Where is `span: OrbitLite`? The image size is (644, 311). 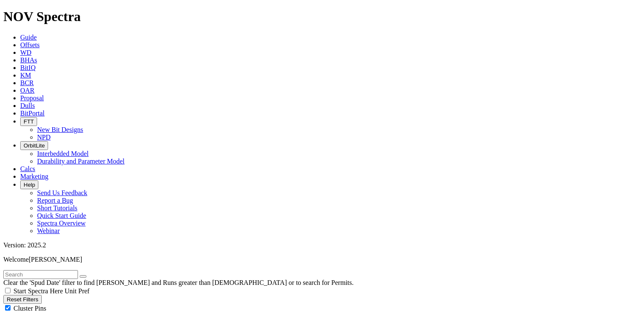 span: OrbitLite is located at coordinates (34, 145).